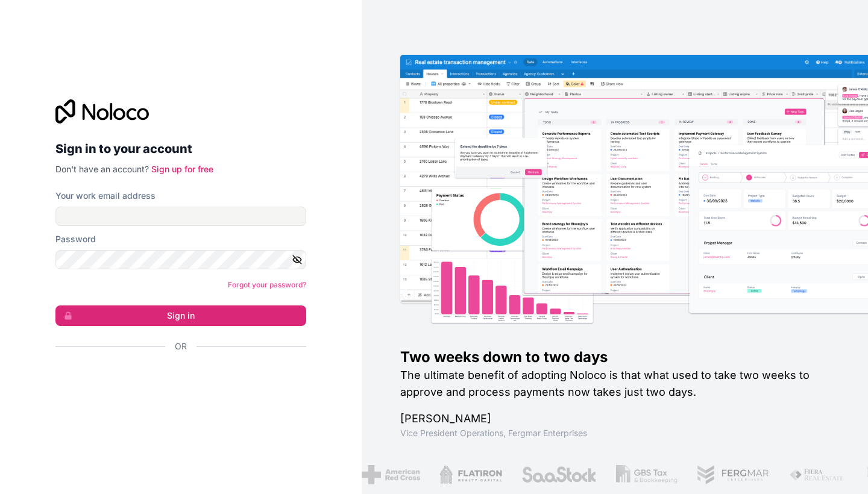 This screenshot has height=494, width=868. I want to click on img: /assets/fergmar-CudnrXN5.png, so click(733, 475).